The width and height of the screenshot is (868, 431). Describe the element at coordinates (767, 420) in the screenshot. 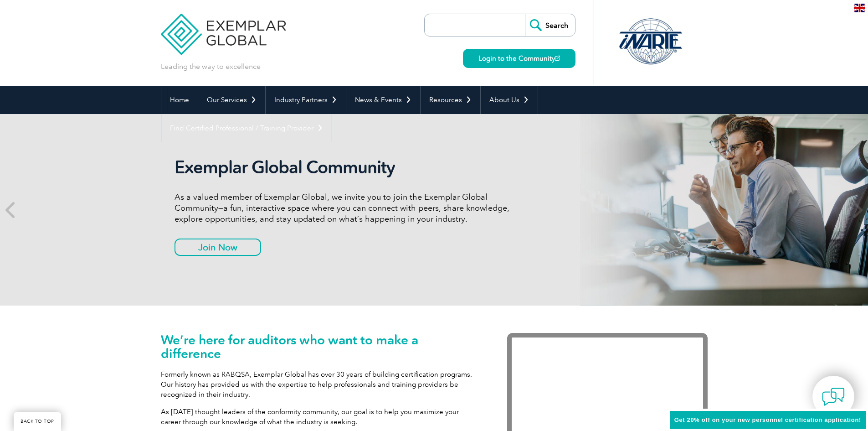

I see `span: Get 20% off on your new personnel certification application!` at that location.